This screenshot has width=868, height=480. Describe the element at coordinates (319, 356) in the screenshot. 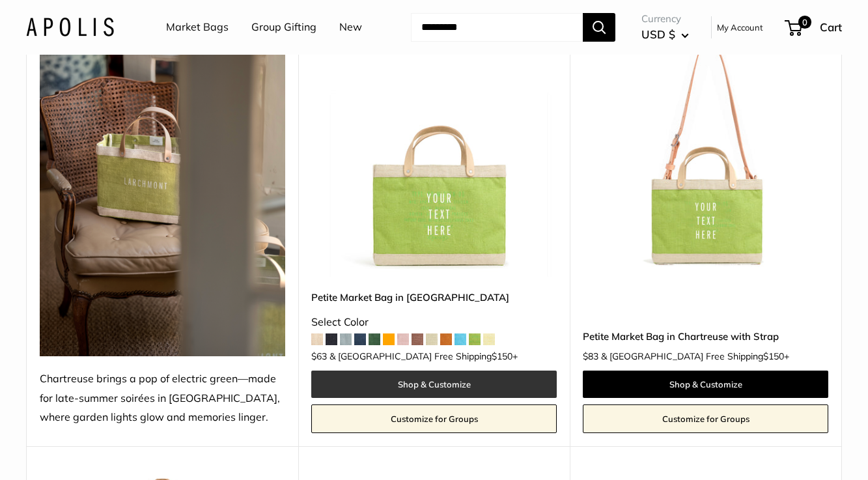

I see `span: $63` at that location.